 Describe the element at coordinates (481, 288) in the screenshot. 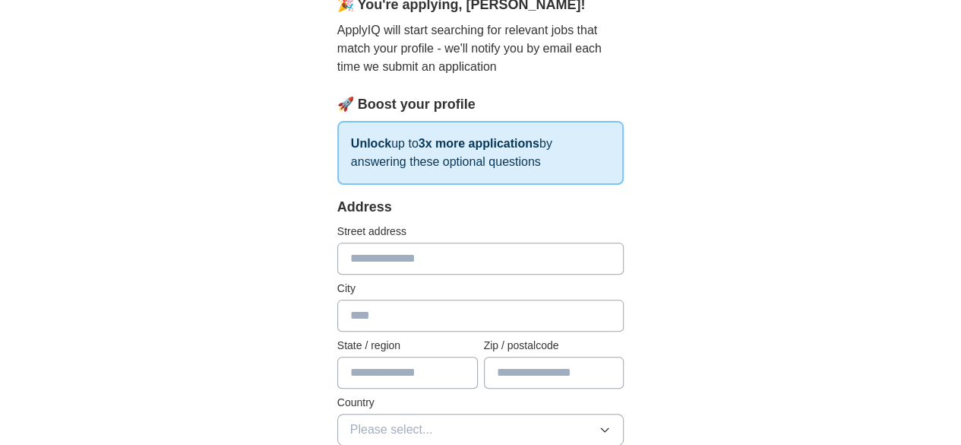

I see `label: City` at that location.